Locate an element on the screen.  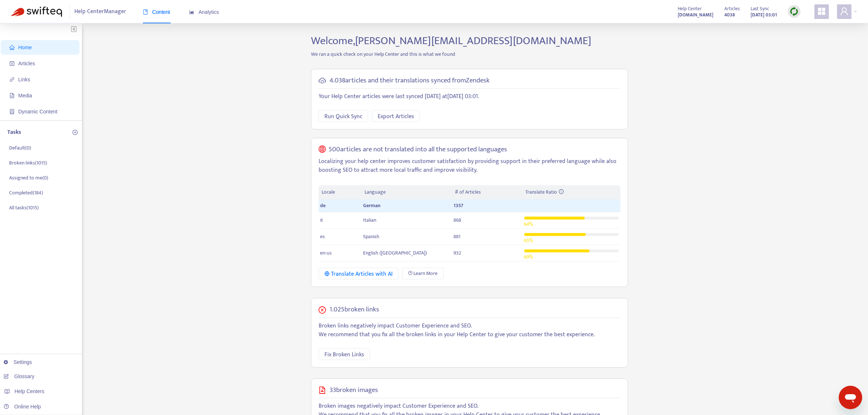
span: link is located at coordinates (12, 80).